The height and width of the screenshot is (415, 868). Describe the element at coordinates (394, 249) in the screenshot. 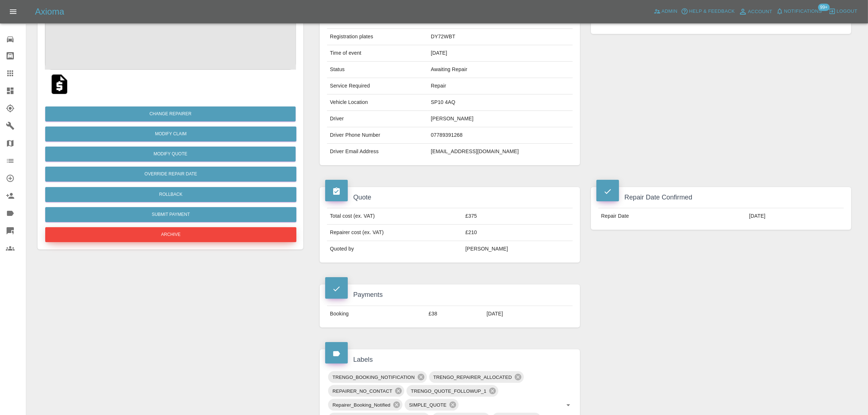

I see `td: Quoted by` at that location.